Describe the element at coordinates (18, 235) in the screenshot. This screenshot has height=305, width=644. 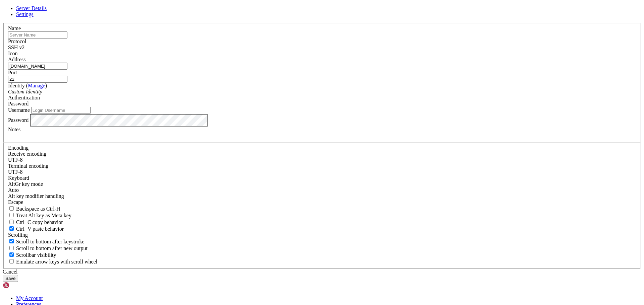
I see `label: Scrolling` at that location.